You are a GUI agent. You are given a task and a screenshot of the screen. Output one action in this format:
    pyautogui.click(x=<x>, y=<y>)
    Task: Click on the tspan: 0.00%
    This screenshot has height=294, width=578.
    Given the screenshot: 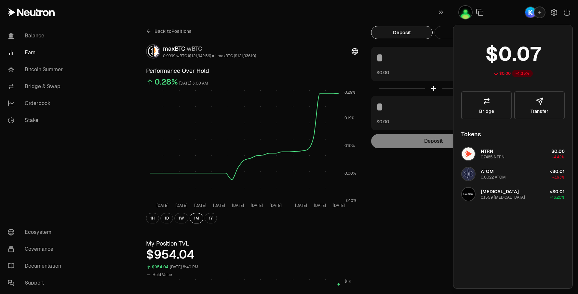 What is the action you would take?
    pyautogui.click(x=350, y=173)
    